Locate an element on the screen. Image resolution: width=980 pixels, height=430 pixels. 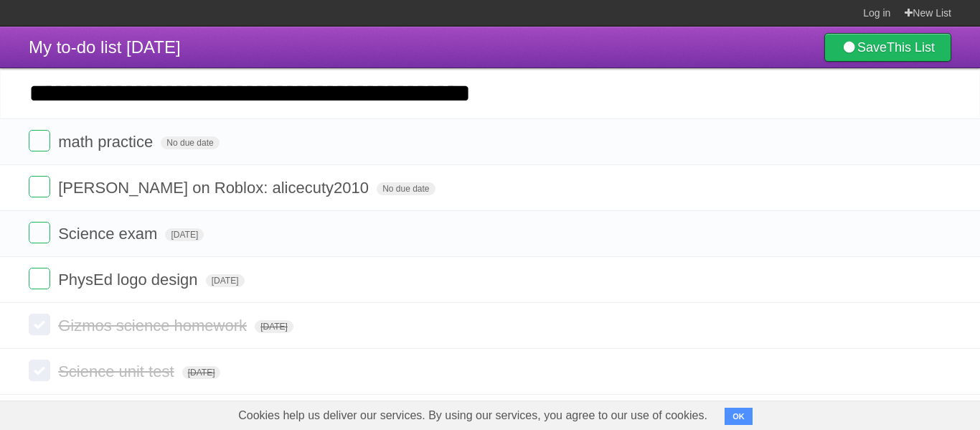
button: OK is located at coordinates (738, 416).